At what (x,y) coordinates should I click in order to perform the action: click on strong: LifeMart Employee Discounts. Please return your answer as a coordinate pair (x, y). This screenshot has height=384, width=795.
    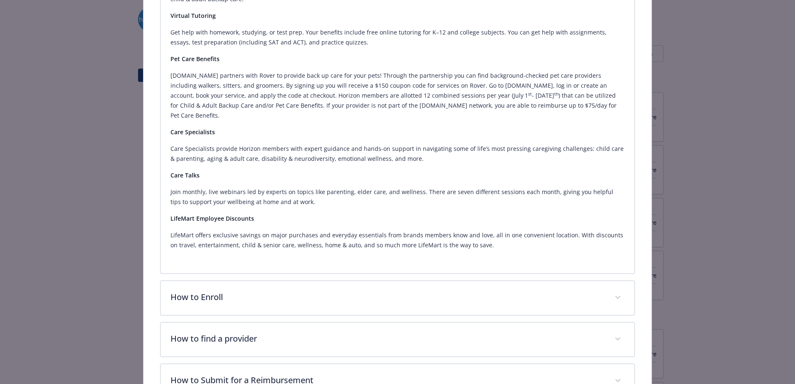
    Looking at the image, I should click on (212, 218).